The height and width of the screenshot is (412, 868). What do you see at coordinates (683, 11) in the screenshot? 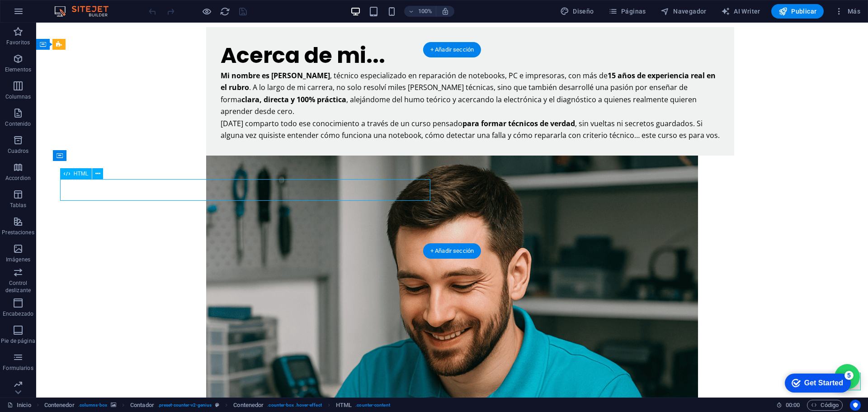
I see `span: Navegador` at bounding box center [683, 11].